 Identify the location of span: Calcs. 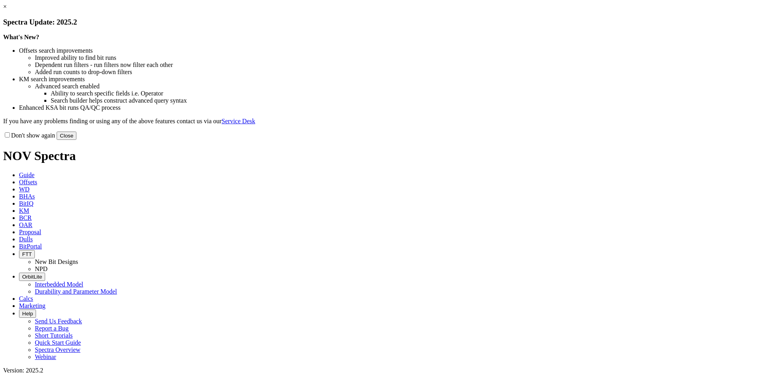
(26, 298).